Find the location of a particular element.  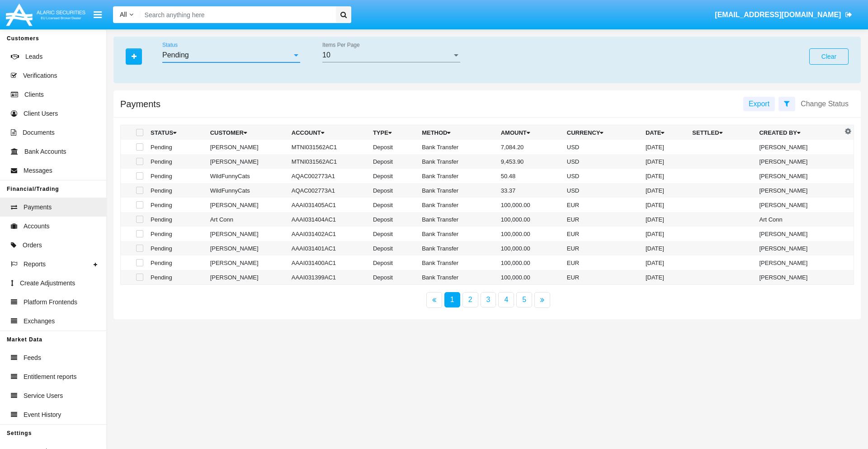

h5: Payments is located at coordinates (141, 104).